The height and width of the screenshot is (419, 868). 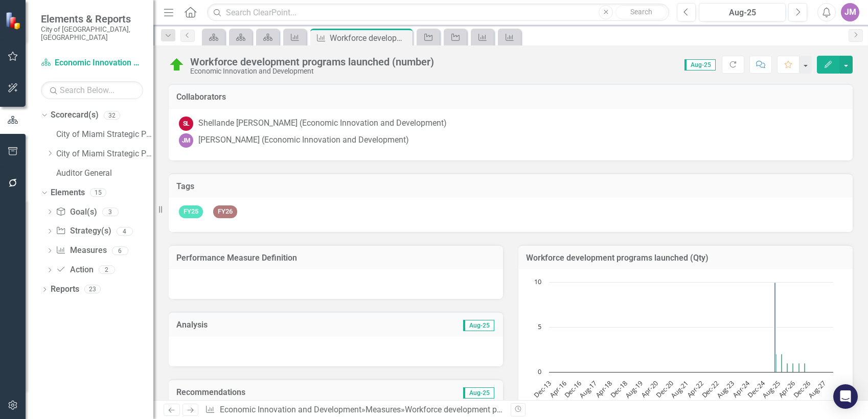 I want to click on div: 4, so click(x=125, y=231).